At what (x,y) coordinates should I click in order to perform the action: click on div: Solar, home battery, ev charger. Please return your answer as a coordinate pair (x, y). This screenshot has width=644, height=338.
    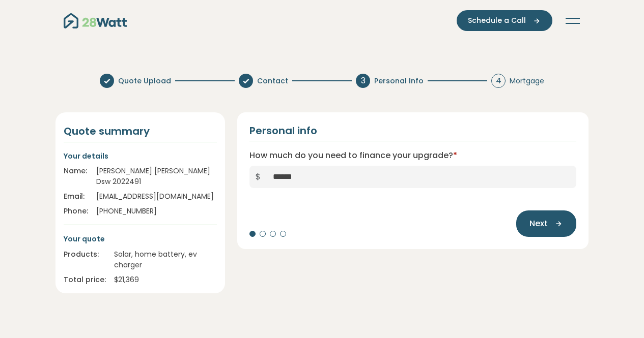
    Looking at the image, I should click on (165, 260).